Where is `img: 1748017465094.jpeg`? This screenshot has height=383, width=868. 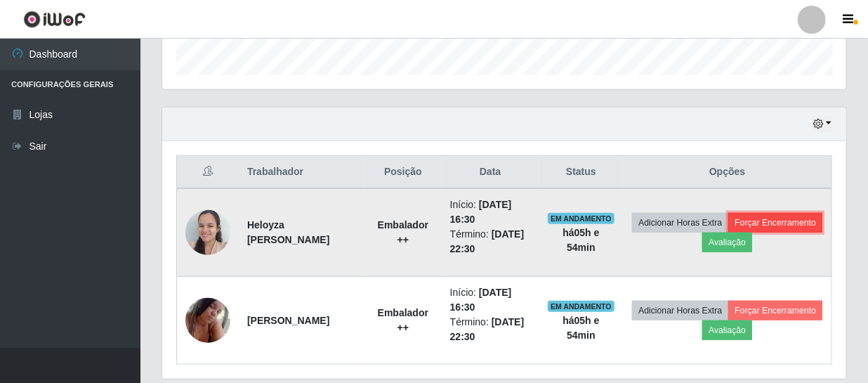
img: 1748017465094.jpeg is located at coordinates (208, 320).